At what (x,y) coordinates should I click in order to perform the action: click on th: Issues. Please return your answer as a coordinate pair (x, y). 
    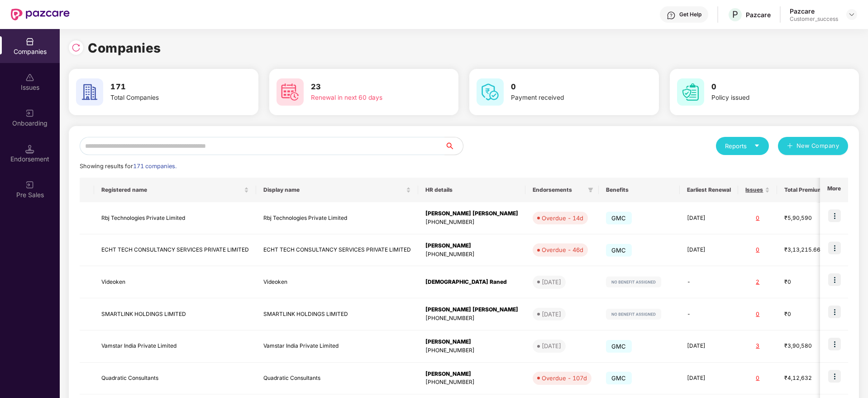
    Looking at the image, I should click on (757, 190).